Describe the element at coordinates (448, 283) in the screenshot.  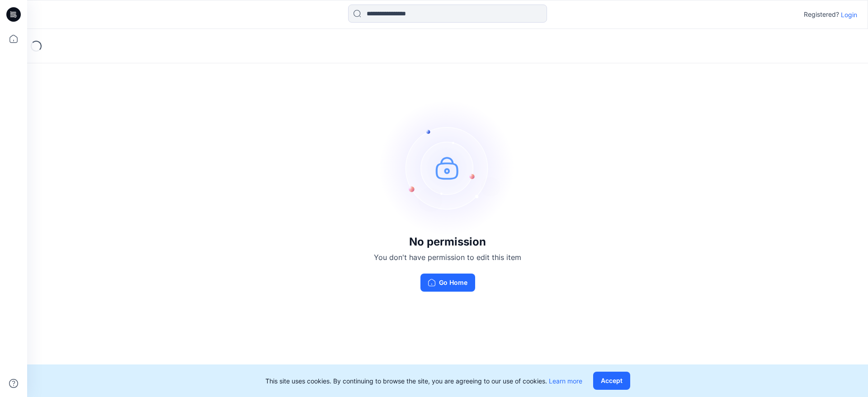
I see `a: Go Home` at that location.